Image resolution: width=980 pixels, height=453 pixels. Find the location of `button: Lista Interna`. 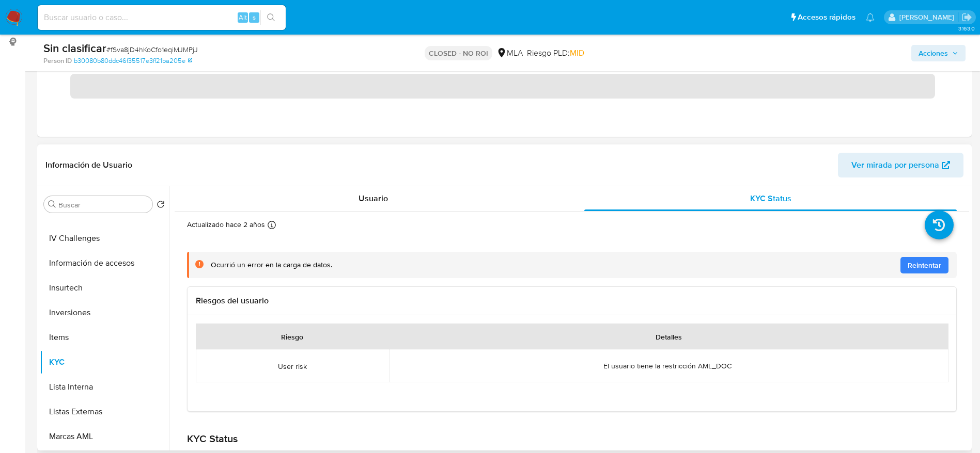

button: Lista Interna is located at coordinates (104, 387).